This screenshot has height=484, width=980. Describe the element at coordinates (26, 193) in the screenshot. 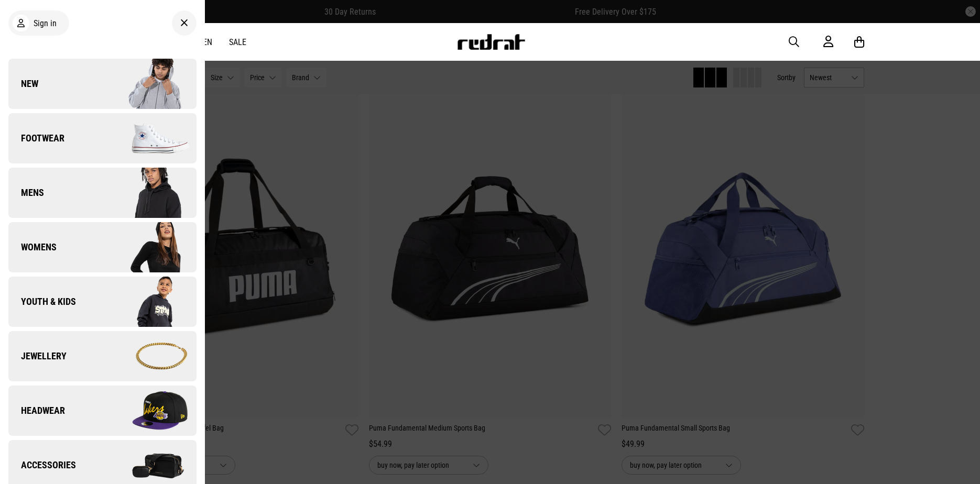

I see `span: Mens` at that location.